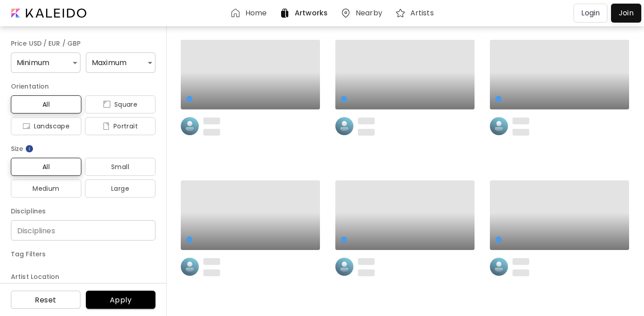 The image size is (644, 316). What do you see at coordinates (422, 13) in the screenshot?
I see `h6: Artists` at bounding box center [422, 13].